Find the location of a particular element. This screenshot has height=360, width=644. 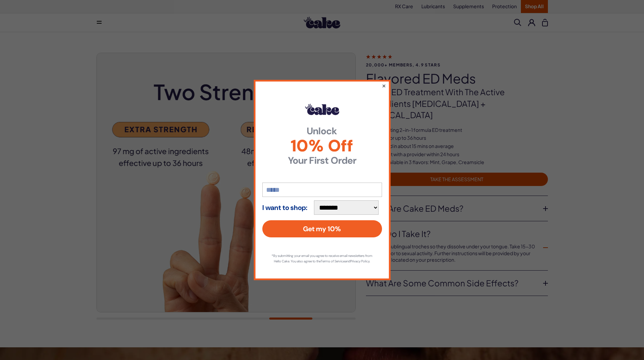

a: Terms of Service is located at coordinates (333, 261).